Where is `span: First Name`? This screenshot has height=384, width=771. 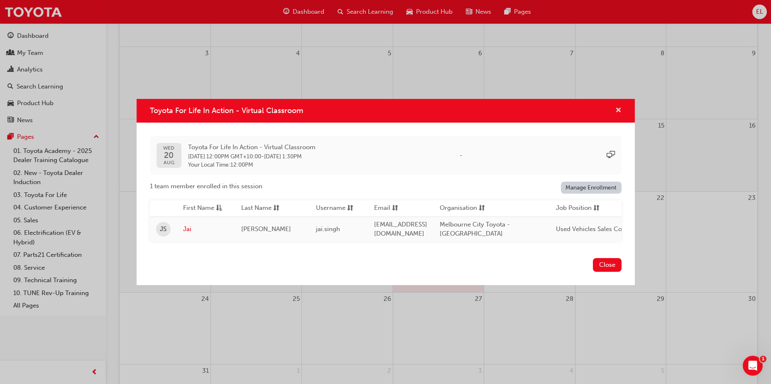 span: First Name is located at coordinates (199, 208).